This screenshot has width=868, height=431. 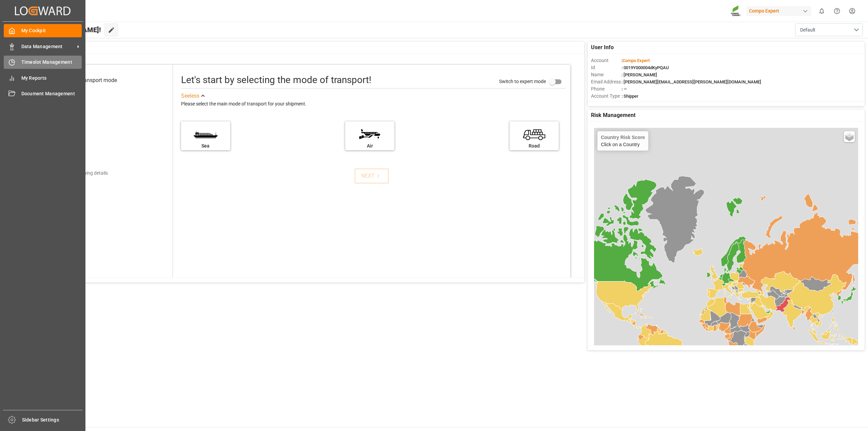 What do you see at coordinates (369, 146) in the screenshot?
I see `div: Air` at bounding box center [369, 146].